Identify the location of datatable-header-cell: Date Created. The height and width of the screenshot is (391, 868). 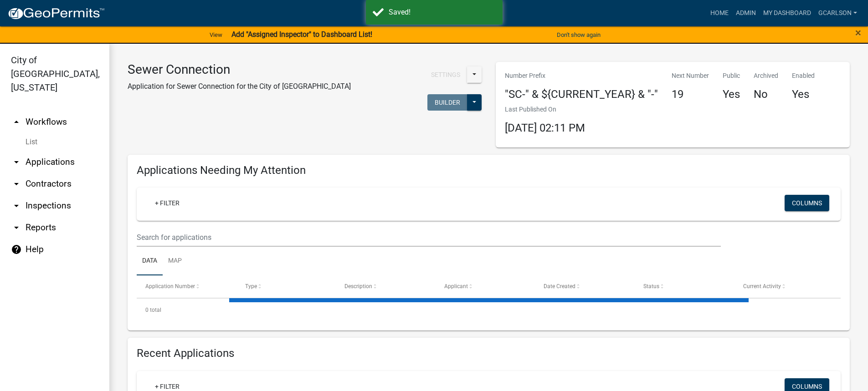
(585, 286).